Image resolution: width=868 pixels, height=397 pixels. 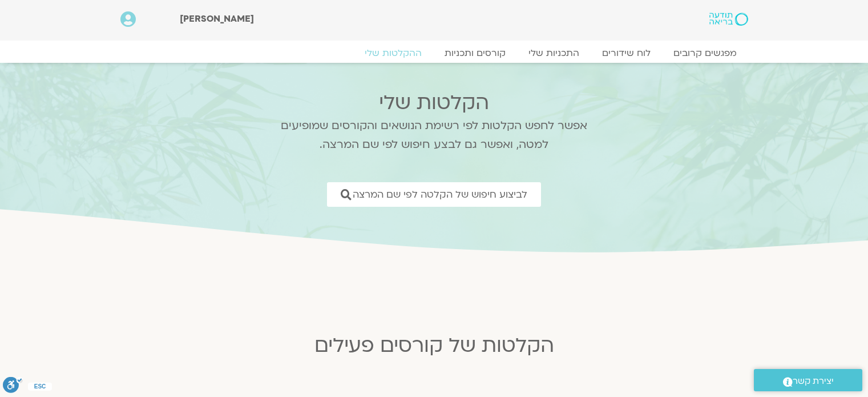 What do you see at coordinates (434, 135) in the screenshot?
I see `p: אפשר לחפש הקלטות לפי רשימת הנושאים והקורסים שמופיעים למטה, ואפשר גם לבצע חיפוש לפי שם המרצה.` at bounding box center [434, 135].